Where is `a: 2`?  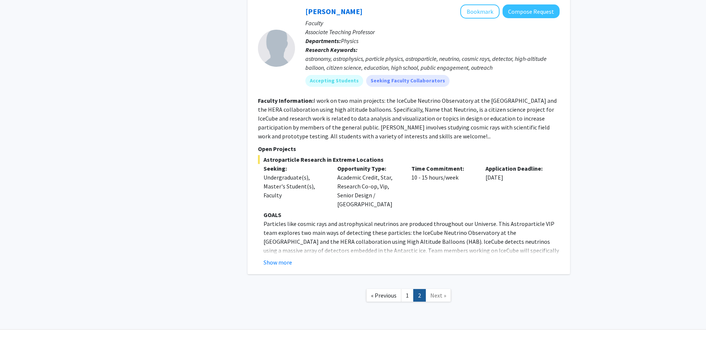 a: 2 is located at coordinates (419, 295).